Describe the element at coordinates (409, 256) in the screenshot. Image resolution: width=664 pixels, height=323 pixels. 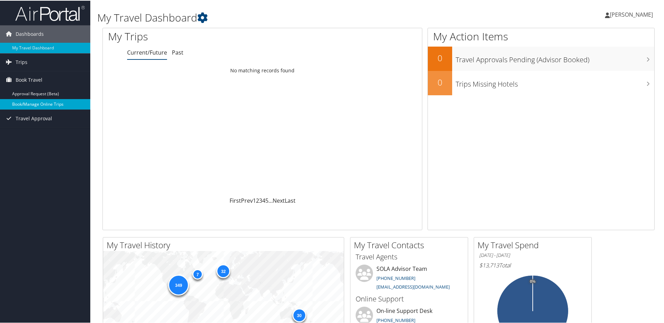
I see `h3: Travel Agents` at that location.